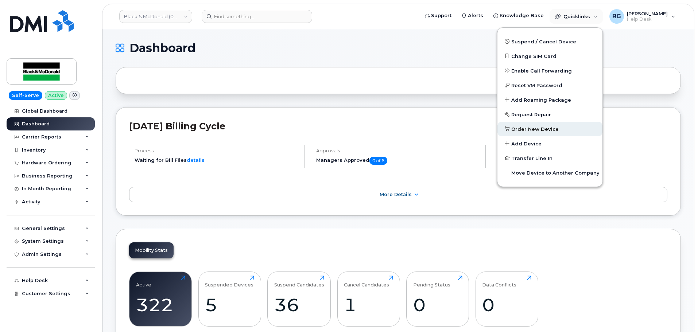 This screenshot has height=332, width=698. Describe the element at coordinates (500, 282) in the screenshot. I see `div: Data Conflicts` at that location.